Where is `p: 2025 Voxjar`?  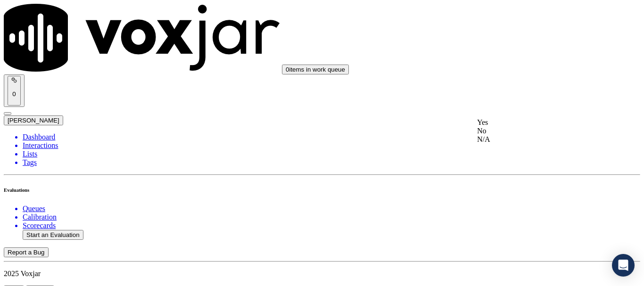
p: 2025 Voxjar is located at coordinates (322, 274).